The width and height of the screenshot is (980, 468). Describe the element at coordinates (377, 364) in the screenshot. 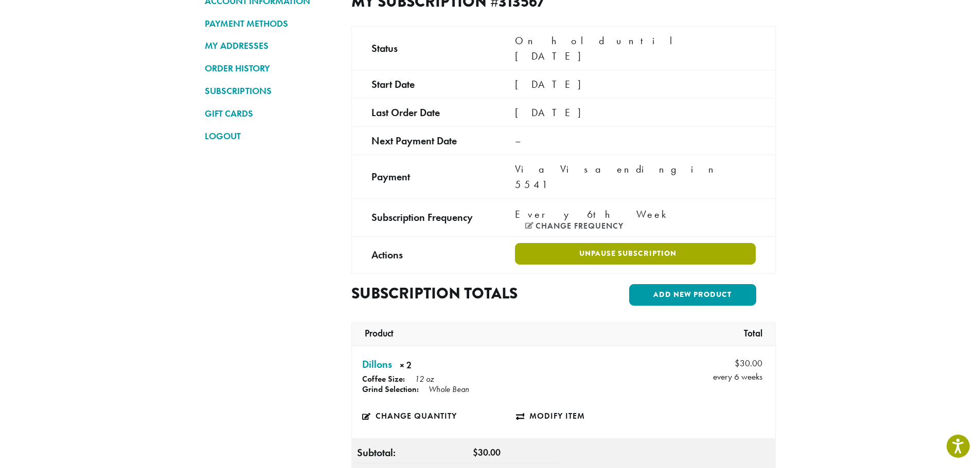

I see `a: Dillons` at that location.